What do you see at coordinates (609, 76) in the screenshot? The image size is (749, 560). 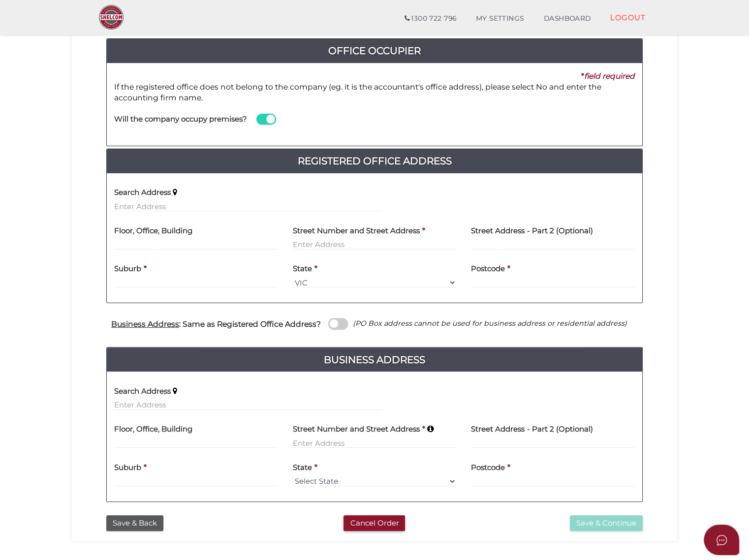 I see `i: field required` at bounding box center [609, 76].